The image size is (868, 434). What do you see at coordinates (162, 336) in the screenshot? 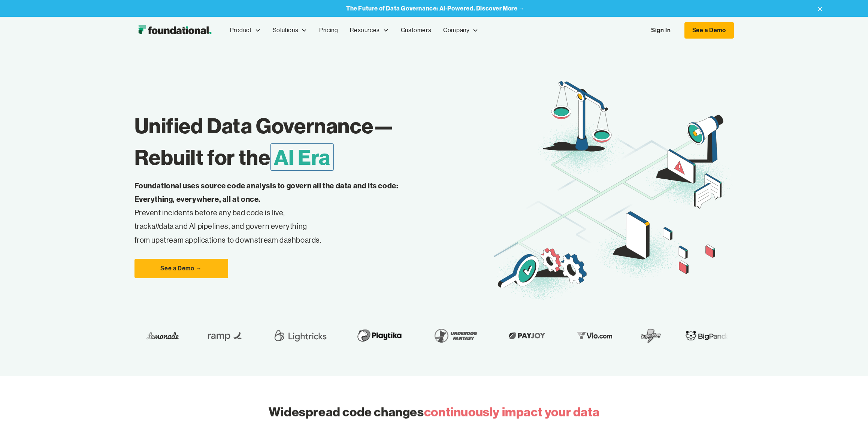
I see `img: Lemonade` at bounding box center [162, 336].